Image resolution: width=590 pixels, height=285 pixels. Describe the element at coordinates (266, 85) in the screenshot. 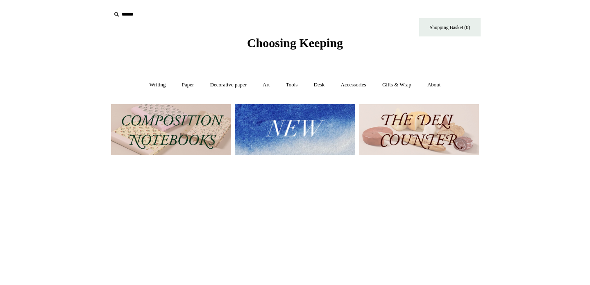

I see `a: Art` at that location.